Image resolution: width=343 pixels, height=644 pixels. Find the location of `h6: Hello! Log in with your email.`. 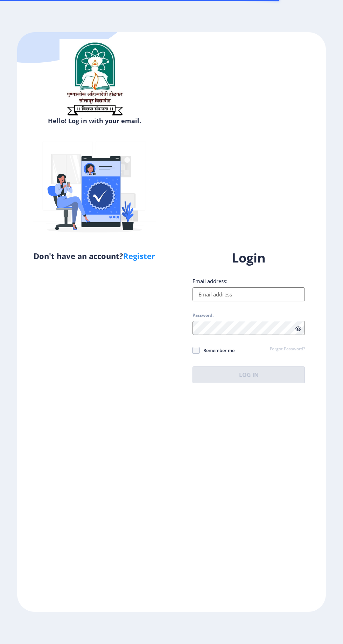

h6: Hello! Log in with your email. is located at coordinates (94, 120).